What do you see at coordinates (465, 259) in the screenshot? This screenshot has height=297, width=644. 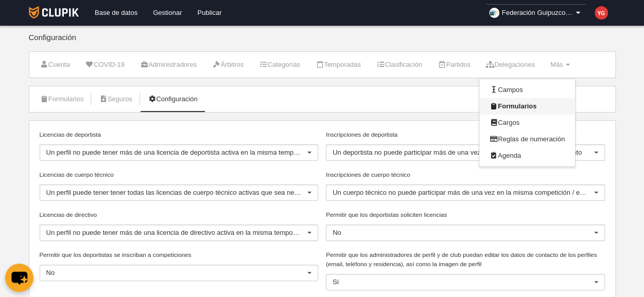 I see `label: Permitir que los administradores de perfil y de club puedan editar los datos de contacto de los p...` at bounding box center [465, 259].